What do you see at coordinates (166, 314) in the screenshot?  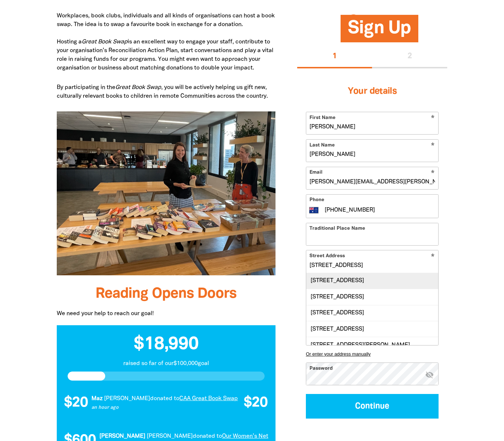 I see `p: We need your help to reach our goal!` at bounding box center [166, 314].